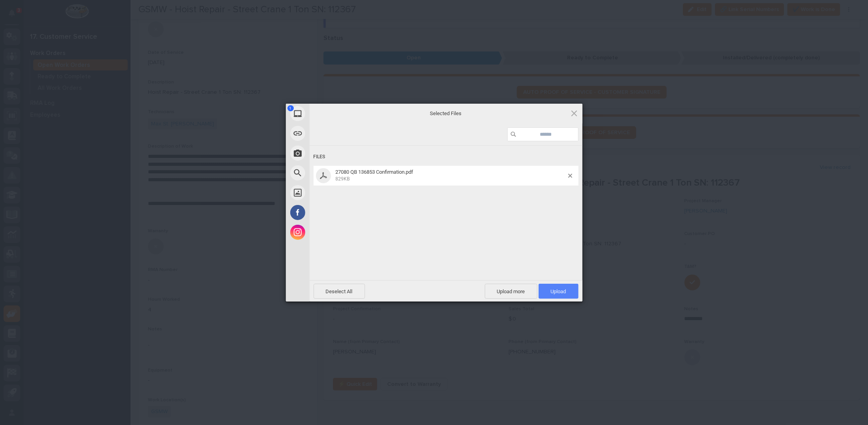 This screenshot has width=868, height=425. I want to click on div: Take Photo, so click(333, 154).